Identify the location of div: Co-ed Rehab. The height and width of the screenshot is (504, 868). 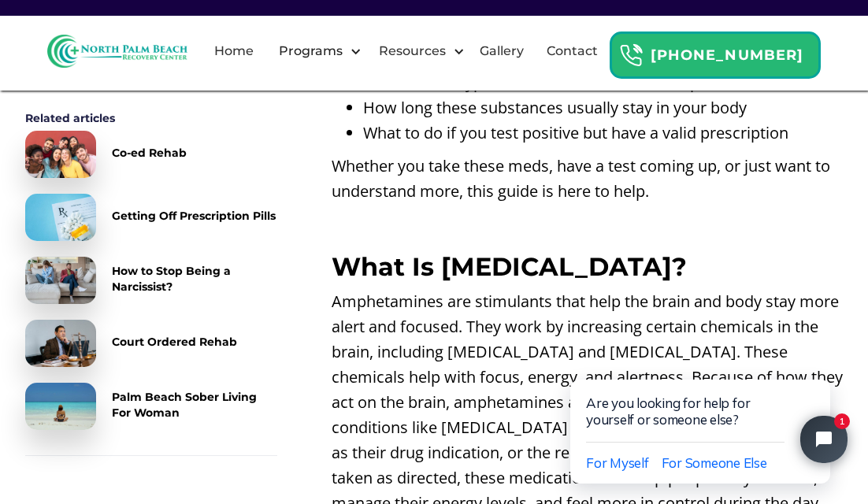
(149, 152).